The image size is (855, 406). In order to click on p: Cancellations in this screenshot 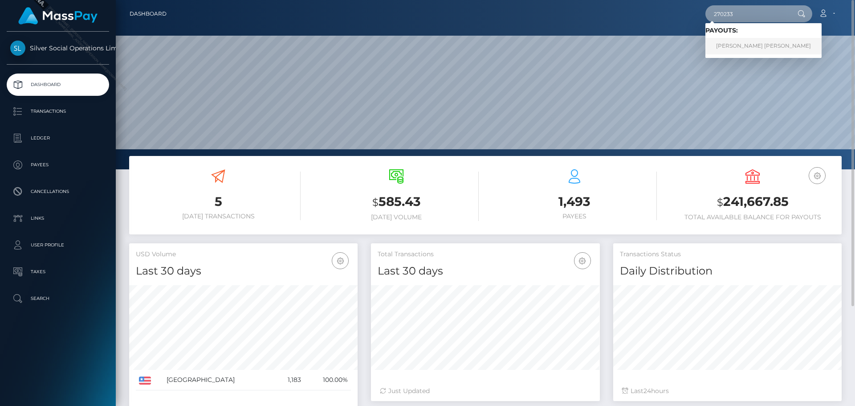, I will do `click(58, 192)`.